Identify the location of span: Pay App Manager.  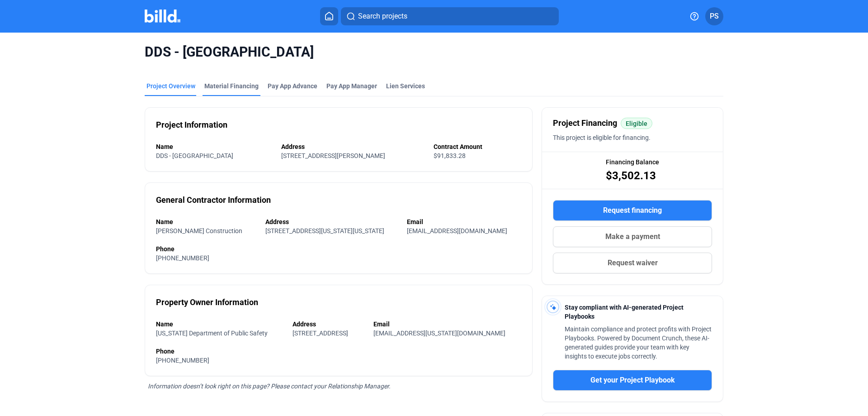
(352, 86).